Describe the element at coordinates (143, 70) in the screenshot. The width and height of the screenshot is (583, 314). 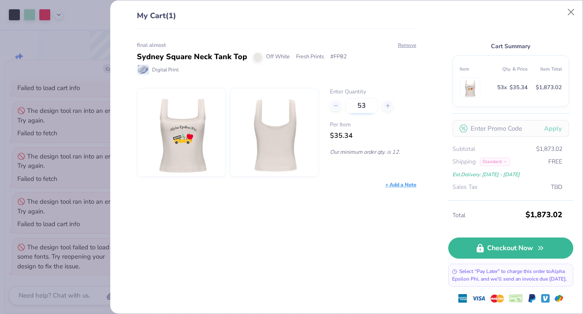
I see `img: Digital Print` at that location.